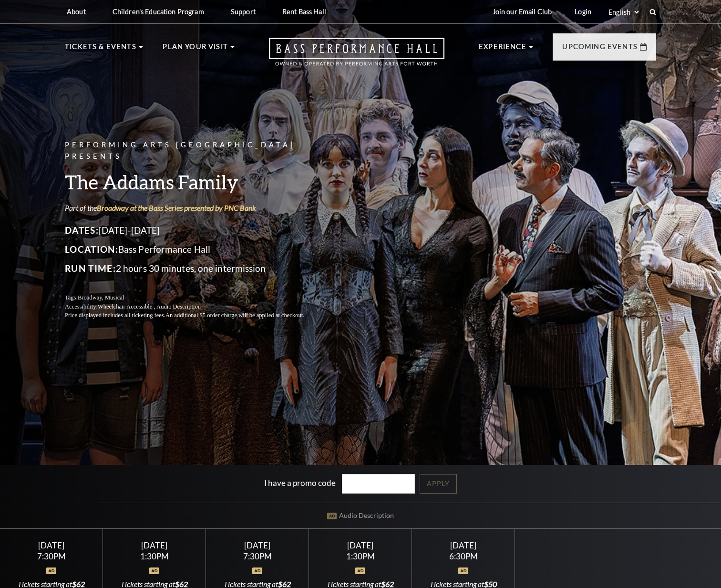 This screenshot has width=721, height=588. Describe the element at coordinates (100, 50) in the screenshot. I see `p: Tickets & Events` at that location.